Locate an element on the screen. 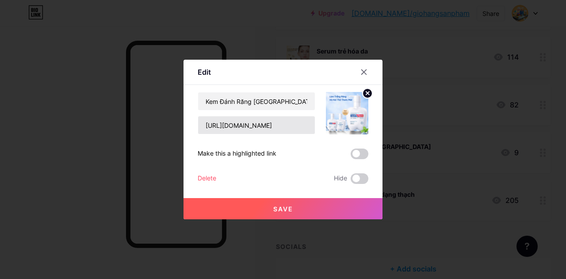 This screenshot has height=279, width=566. img: link_thumbnail is located at coordinates (347, 113).